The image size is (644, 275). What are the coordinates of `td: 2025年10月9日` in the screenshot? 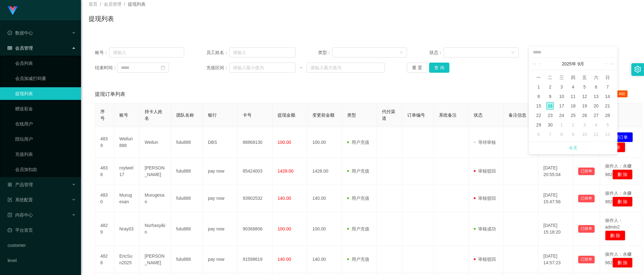 It's located at (573, 134).